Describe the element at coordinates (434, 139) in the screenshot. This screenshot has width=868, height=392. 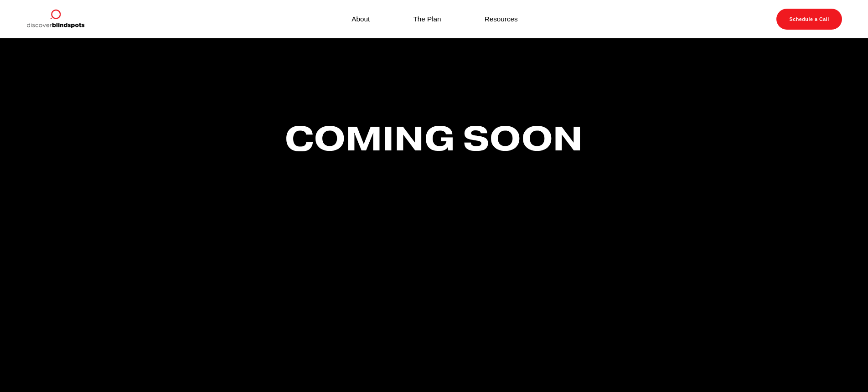
I see `h1: Coming Soon` at that location.